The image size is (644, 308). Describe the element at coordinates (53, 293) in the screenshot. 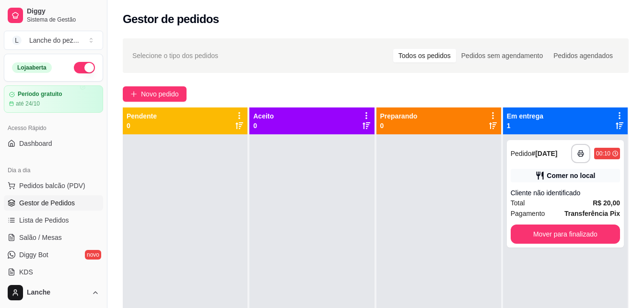

I see `button: Lanche` at that location.